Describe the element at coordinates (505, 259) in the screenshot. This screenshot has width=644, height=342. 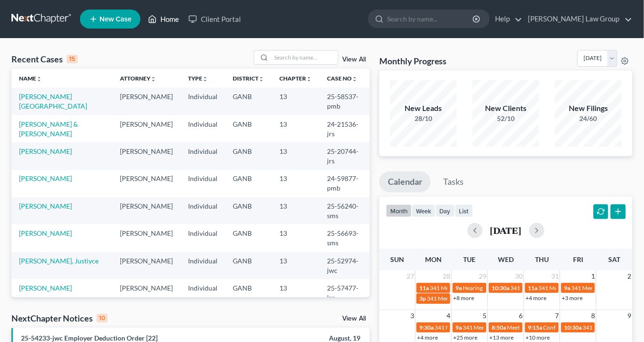
I see `span: Wed` at that location.